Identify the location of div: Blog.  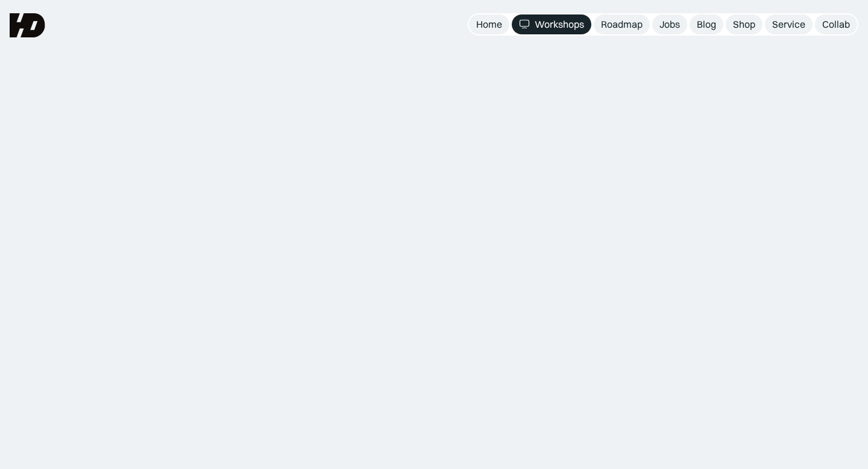
(707, 25).